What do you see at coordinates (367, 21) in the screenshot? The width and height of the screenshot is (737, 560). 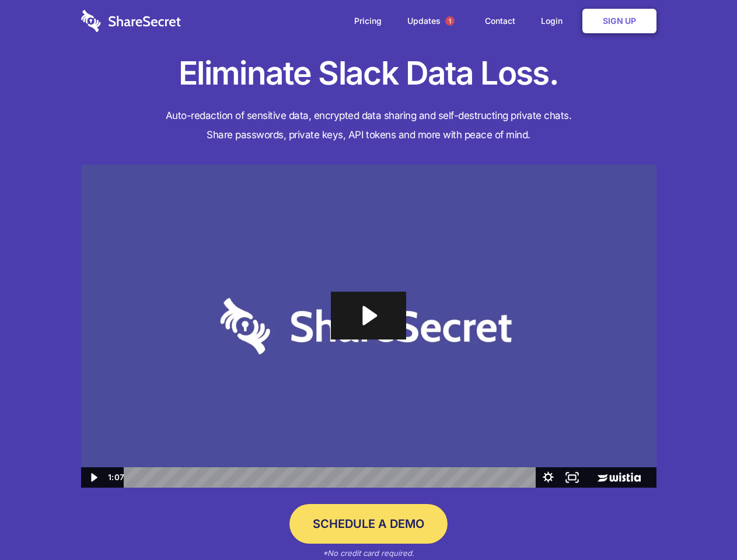 I see `a: Pricing` at bounding box center [367, 21].